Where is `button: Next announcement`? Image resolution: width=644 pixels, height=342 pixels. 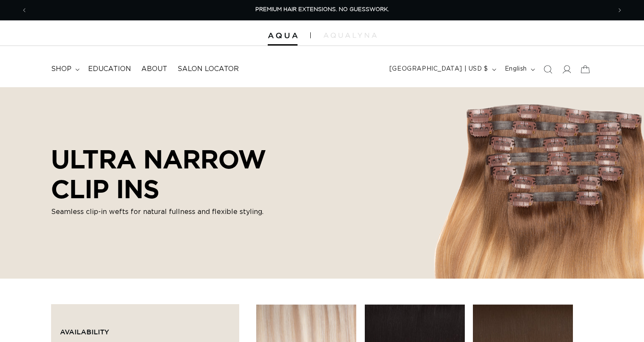 button: Next announcement is located at coordinates (620, 10).